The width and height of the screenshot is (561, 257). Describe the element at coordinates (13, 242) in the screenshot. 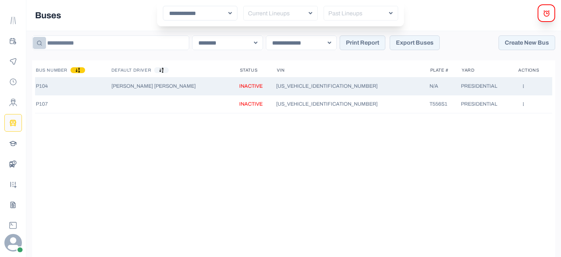

I see `svg: avatar` at that location.